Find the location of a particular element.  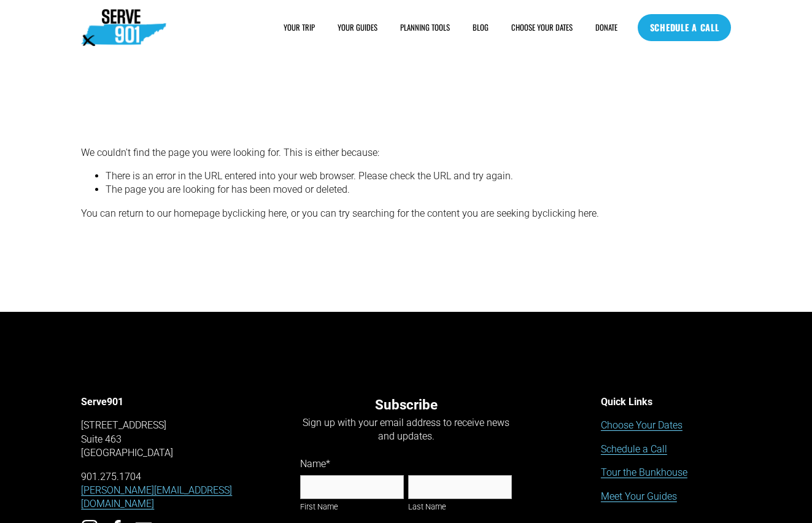

a: Tour the Bunkhouse is located at coordinates (644, 472).